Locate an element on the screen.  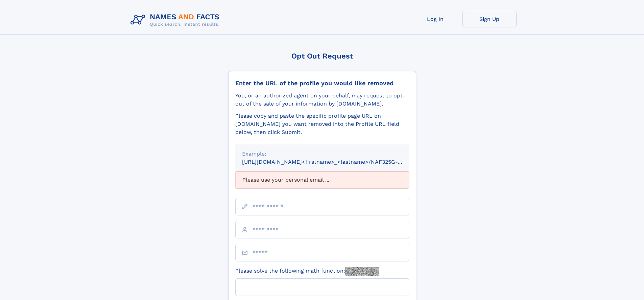
div: Please use your personal email ... is located at coordinates (322, 180).